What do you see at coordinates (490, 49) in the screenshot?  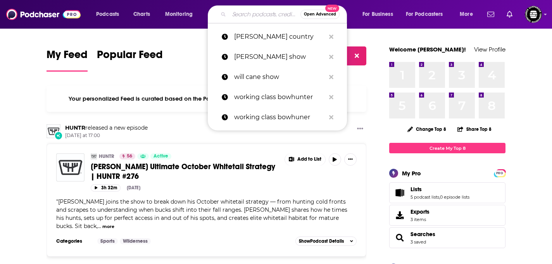 I see `a: View Profile` at bounding box center [490, 49].